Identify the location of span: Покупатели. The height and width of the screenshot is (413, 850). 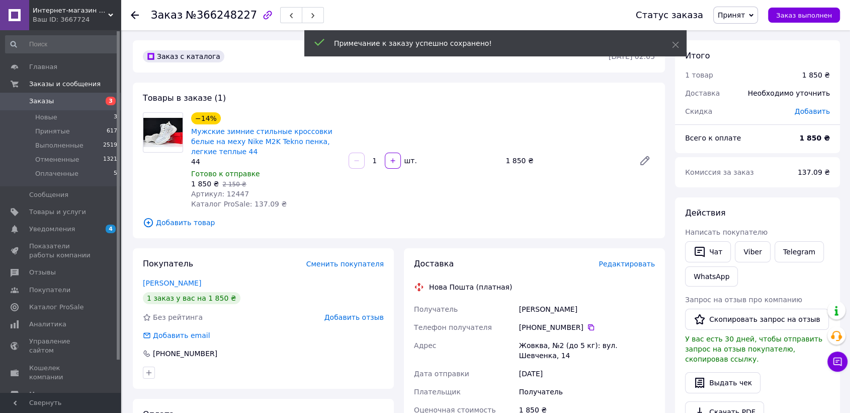
(50, 290).